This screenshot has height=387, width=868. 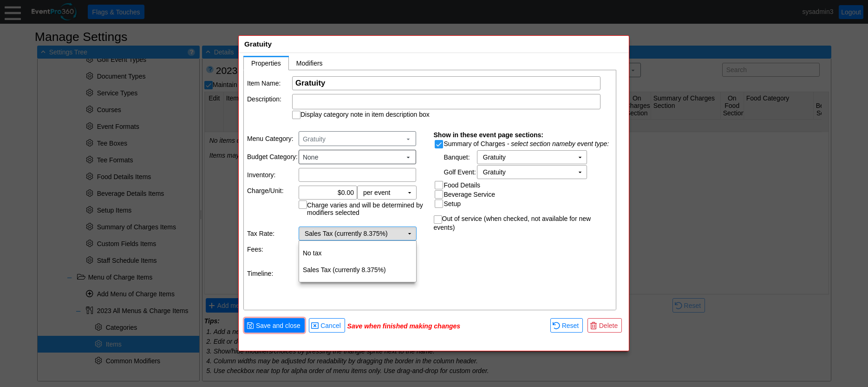 What do you see at coordinates (272, 138) in the screenshot?
I see `td: Menu Category:` at bounding box center [272, 138].